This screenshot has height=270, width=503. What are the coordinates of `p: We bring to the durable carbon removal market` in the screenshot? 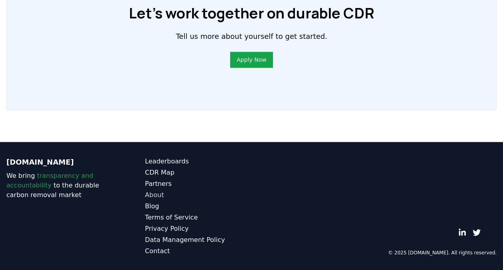 It's located at (60, 185).